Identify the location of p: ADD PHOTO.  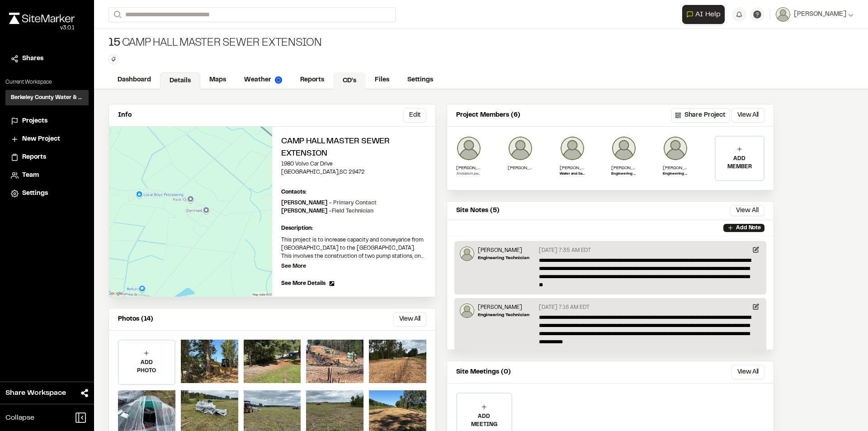
(146, 367).